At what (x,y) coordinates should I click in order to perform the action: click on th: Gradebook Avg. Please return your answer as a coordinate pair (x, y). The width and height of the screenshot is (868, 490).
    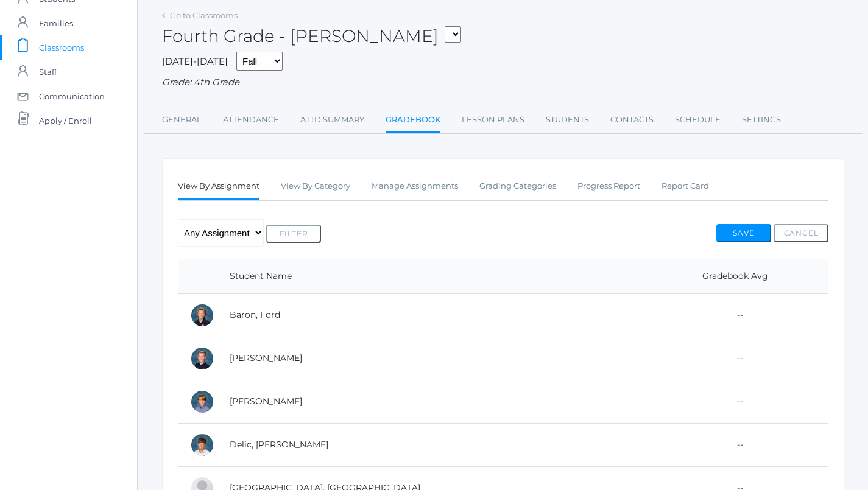
    Looking at the image, I should click on (735, 276).